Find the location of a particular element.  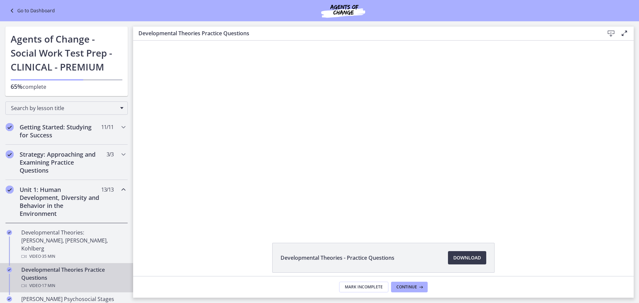

h2: Unit 1: Human Development, Diversity and Behavior in the Environment is located at coordinates (60, 202).